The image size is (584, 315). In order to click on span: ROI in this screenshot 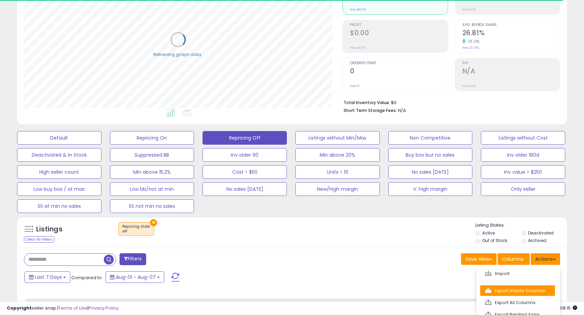, I will do `click(511, 63)`.